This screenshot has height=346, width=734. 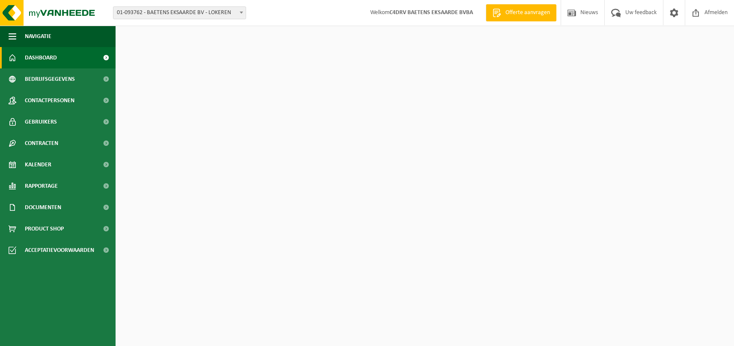 What do you see at coordinates (44, 229) in the screenshot?
I see `span: Product Shop` at bounding box center [44, 229].